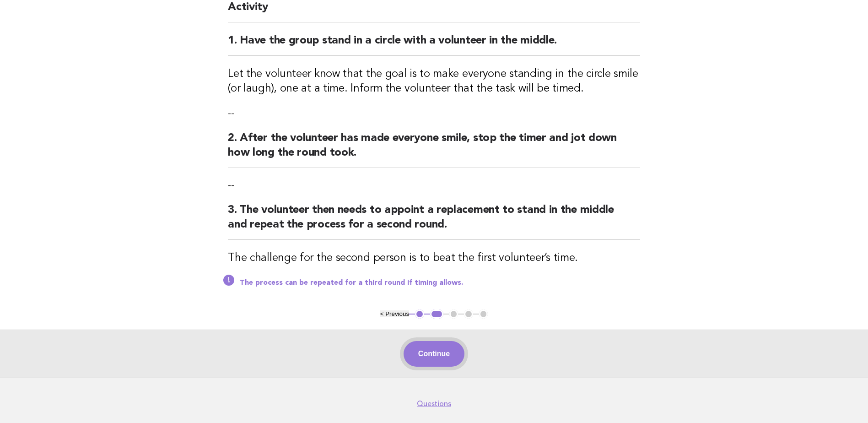  Describe the element at coordinates (419, 314) in the screenshot. I see `button: 1` at that location.